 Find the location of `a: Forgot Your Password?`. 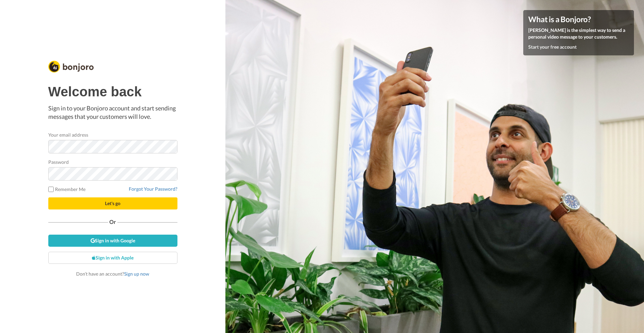

a: Forgot Your Password? is located at coordinates (153, 188).